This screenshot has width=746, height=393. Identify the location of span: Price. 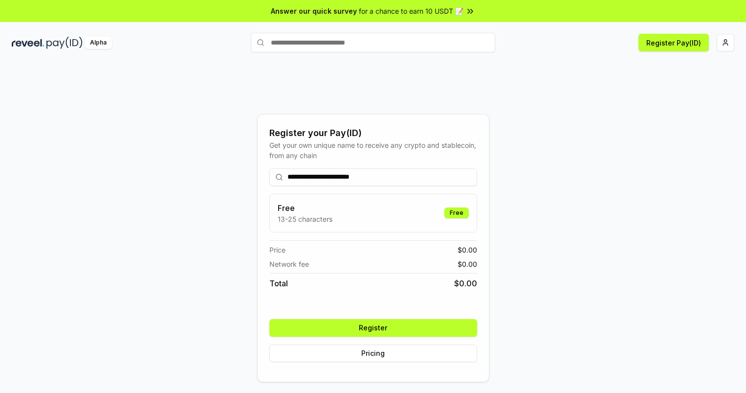
(277, 249).